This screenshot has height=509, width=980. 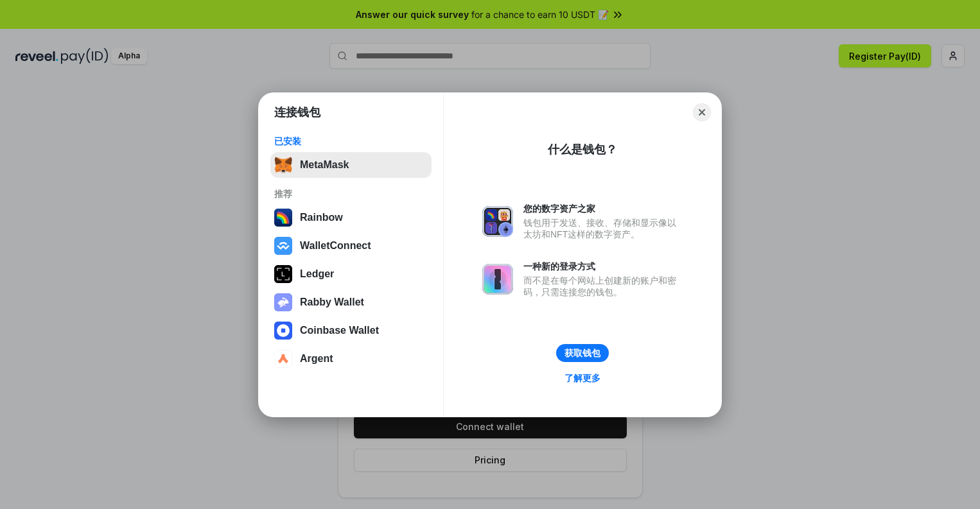 I want to click on button: Argent, so click(x=351, y=359).